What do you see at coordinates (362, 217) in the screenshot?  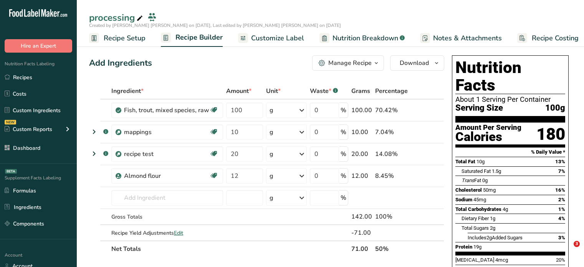 I see `div: 142.00` at bounding box center [362, 217].